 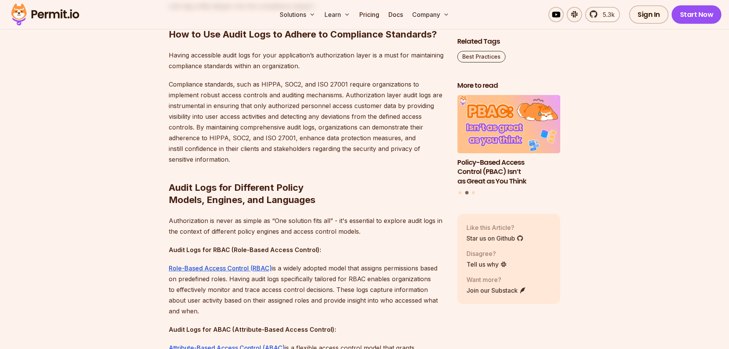 What do you see at coordinates (509, 85) in the screenshot?
I see `h2: More to read` at bounding box center [509, 85].